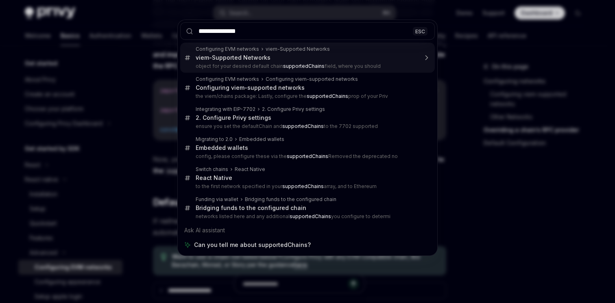  What do you see at coordinates (225, 109) in the screenshot?
I see `div: Integrating with EIP-7702` at bounding box center [225, 109].